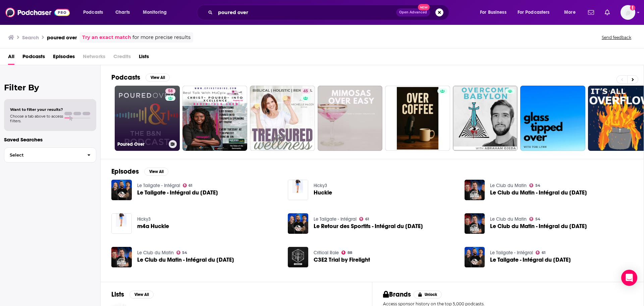 The image size is (644, 306). I want to click on a: Podcasts, so click(33, 58).